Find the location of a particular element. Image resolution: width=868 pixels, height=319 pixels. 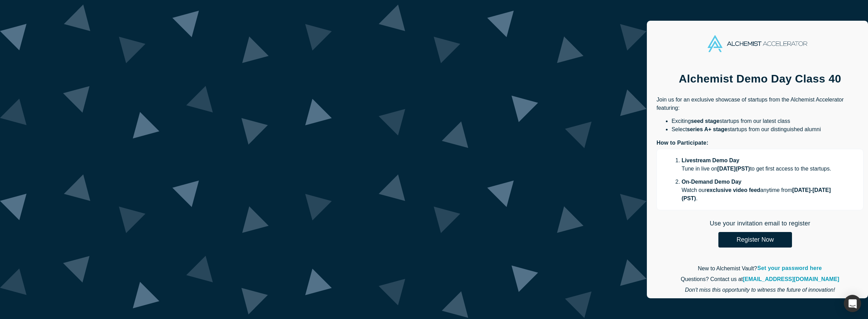

h1: Alchemist Demo Day Class 40 is located at coordinates (760, 79).